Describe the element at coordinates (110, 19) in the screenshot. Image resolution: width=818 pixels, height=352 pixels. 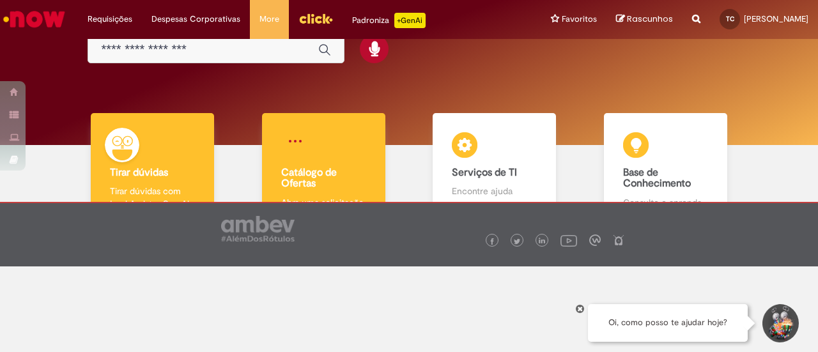
I see `span: Requisições` at that location.